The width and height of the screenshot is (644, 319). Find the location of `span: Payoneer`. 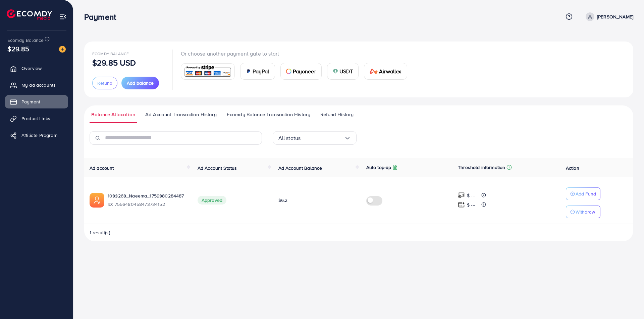

span: Payoneer is located at coordinates (304, 71).